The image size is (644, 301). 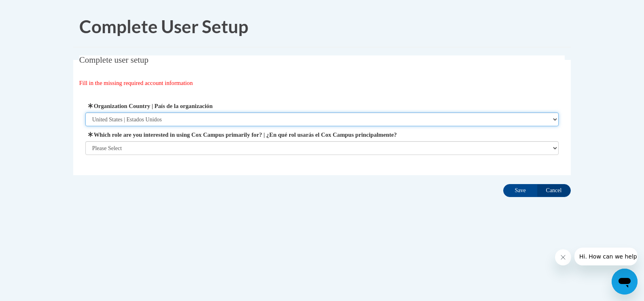 I want to click on input: Save, so click(x=521, y=190).